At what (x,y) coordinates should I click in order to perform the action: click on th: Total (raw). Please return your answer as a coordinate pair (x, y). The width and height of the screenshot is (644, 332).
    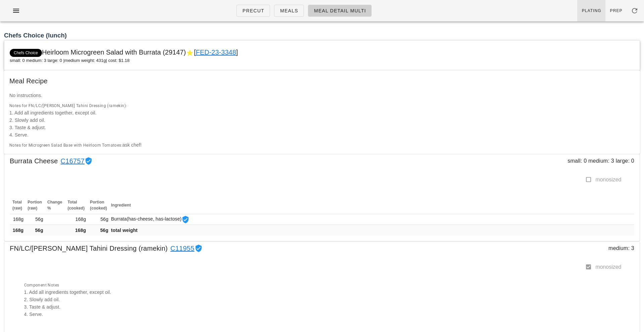
    Looking at the image, I should click on (17, 205).